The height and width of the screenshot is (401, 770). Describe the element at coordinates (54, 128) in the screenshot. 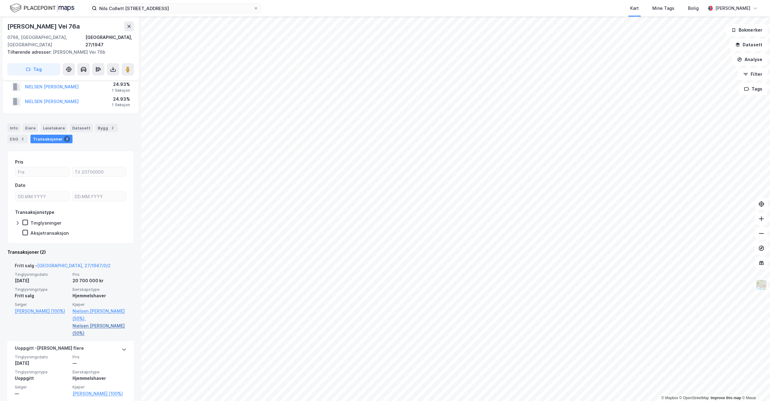

I see `div: Leietakere` at that location.